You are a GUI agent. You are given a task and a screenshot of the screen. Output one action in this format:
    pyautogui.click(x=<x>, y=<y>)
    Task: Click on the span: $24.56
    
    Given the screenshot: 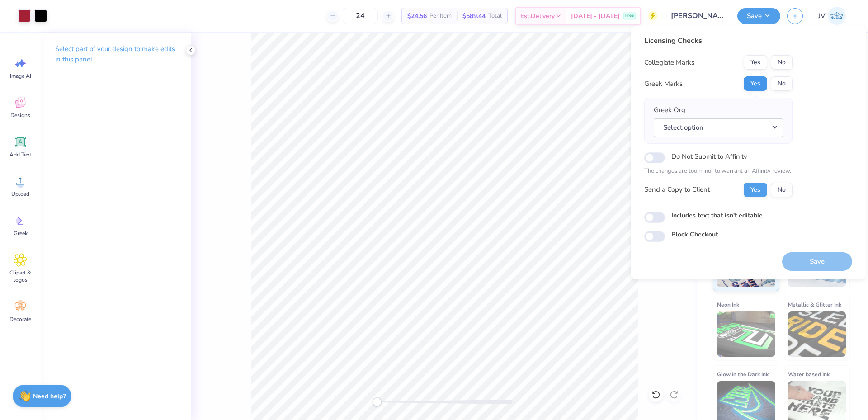 What is the action you would take?
    pyautogui.click(x=417, y=16)
    